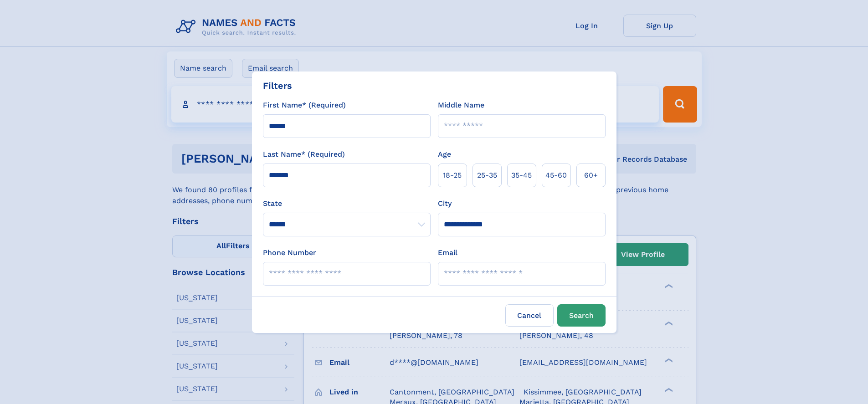 The width and height of the screenshot is (868, 404). Describe the element at coordinates (556, 175) in the screenshot. I see `span: 45‑60` at that location.